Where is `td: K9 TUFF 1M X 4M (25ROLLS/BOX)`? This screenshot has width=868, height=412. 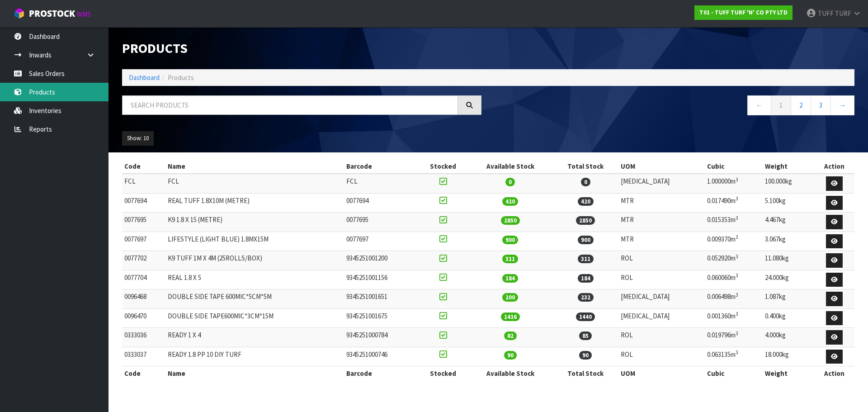 td: K9 TUFF 1M X 4M (25ROLLS/BOX) is located at coordinates (255, 261).